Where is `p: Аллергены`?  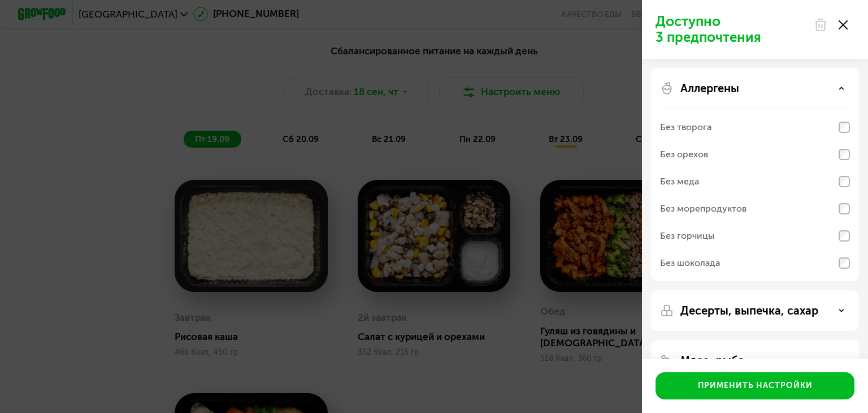
p: Аллергены is located at coordinates (710, 88).